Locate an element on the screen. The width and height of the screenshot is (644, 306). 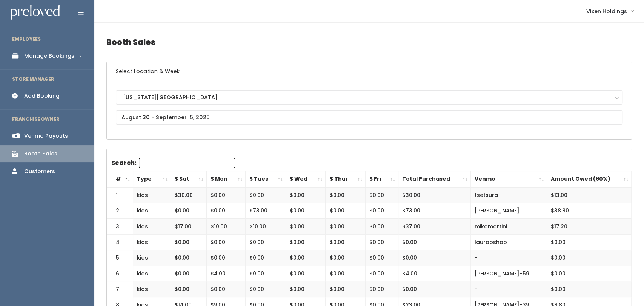
div: Venmo Payouts is located at coordinates (46, 136).